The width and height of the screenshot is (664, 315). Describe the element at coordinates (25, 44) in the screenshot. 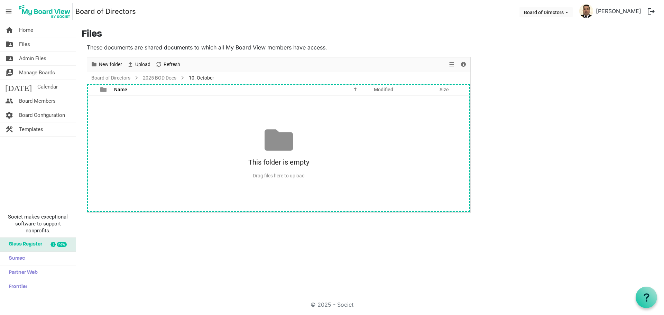

I see `span: Files` at that location.